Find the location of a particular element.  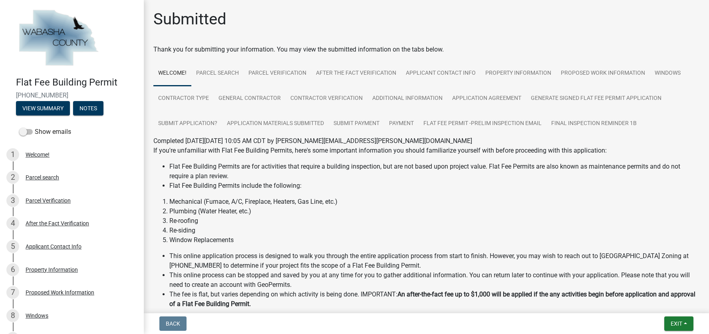

strong: An after-the-fact fee up to $1,000 will be applied if the any activities begin before application... is located at coordinates (432, 299).